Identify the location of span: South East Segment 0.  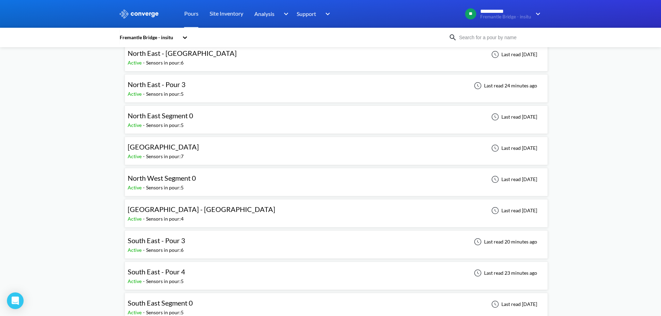
(160, 303).